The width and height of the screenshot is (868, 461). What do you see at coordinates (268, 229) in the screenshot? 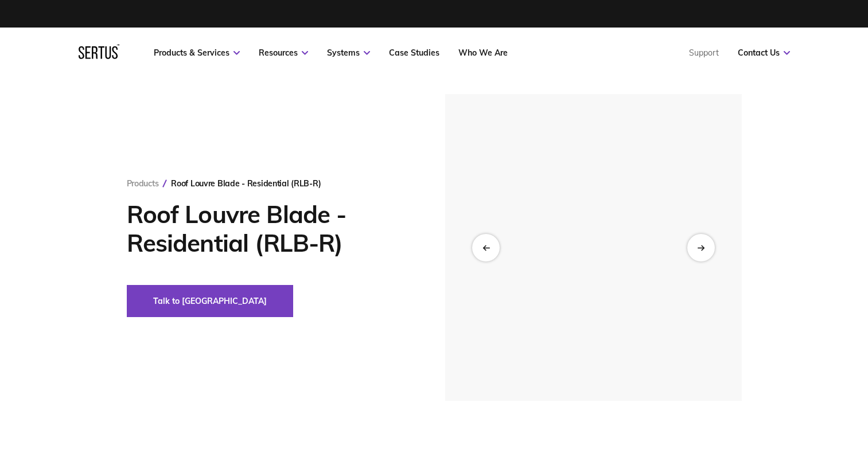
I see `h1: Roof Louvre Blade - Residential (RLB-R)` at bounding box center [268, 229].